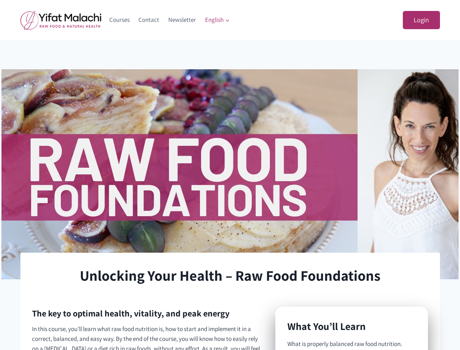 Image resolution: width=460 pixels, height=350 pixels. What do you see at coordinates (217, 20) in the screenshot?
I see `a: English` at bounding box center [217, 20].